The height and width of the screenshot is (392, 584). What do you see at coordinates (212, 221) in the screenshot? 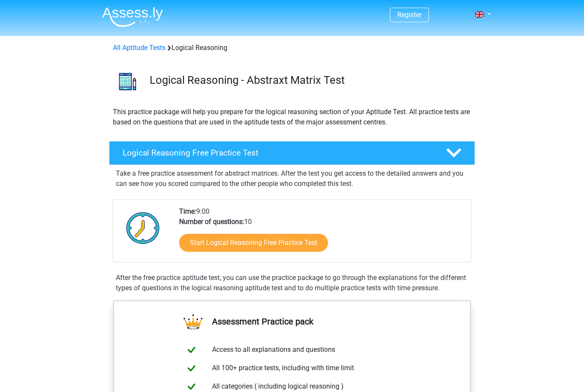
I see `b: Number of questions:` at bounding box center [212, 221].